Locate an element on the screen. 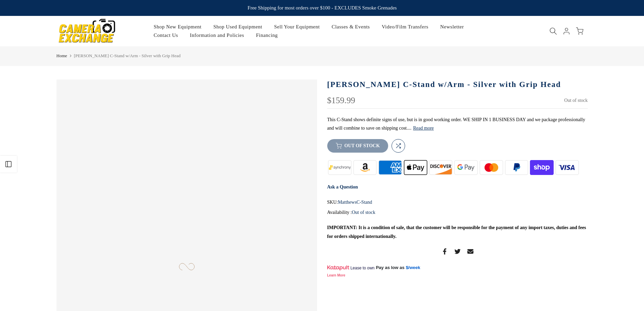 This screenshot has width=644, height=311. div: SKU: is located at coordinates (457, 202).